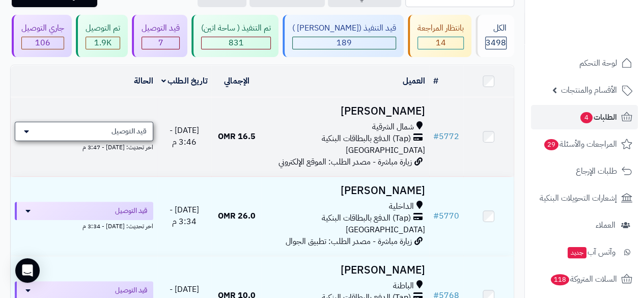 This screenshot has width=644, height=298. Describe the element at coordinates (235, 36) in the screenshot. I see `a: تم التنفيذ ( ساحة اتين) 831` at that location.